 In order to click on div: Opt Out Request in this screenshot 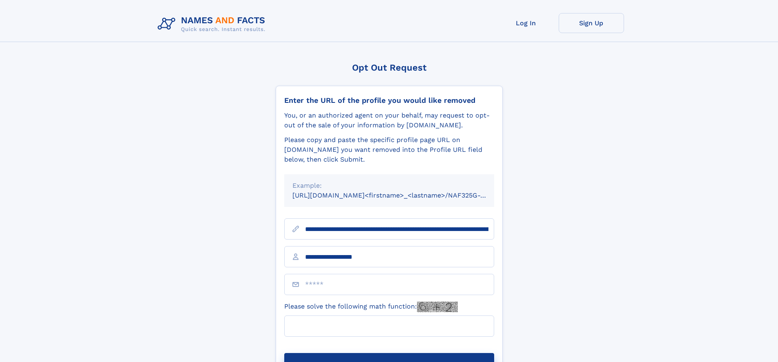, I will do `click(389, 67)`.